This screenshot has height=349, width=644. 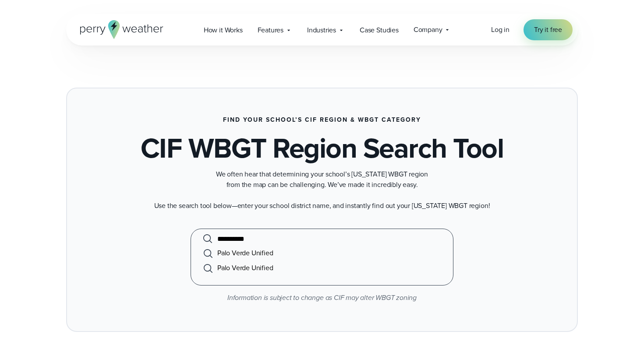 I want to click on span: Features, so click(x=270, y=30).